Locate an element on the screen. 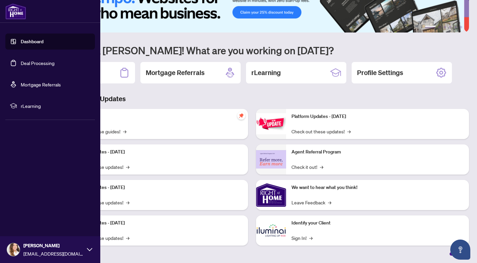 The height and width of the screenshot is (263, 477). button: 6 is located at coordinates (461, 27).